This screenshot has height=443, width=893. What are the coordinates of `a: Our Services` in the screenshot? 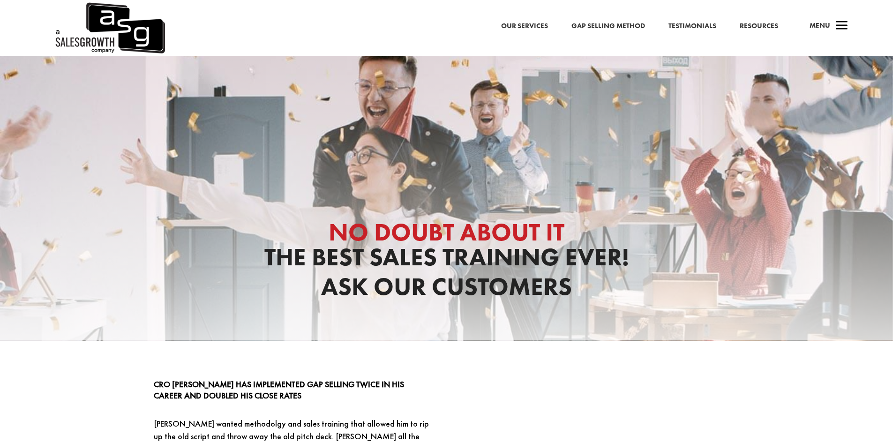 It's located at (525, 26).